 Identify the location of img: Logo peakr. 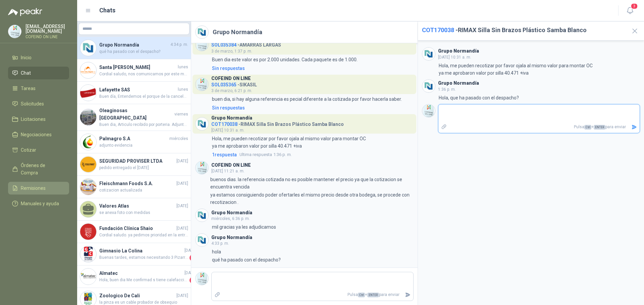
(25, 12).